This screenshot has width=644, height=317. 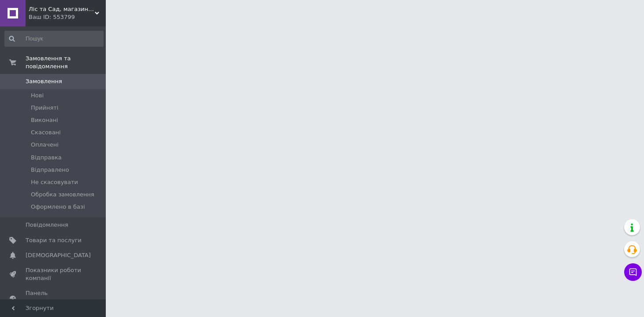 I want to click on span: Замовлення, so click(x=43, y=82).